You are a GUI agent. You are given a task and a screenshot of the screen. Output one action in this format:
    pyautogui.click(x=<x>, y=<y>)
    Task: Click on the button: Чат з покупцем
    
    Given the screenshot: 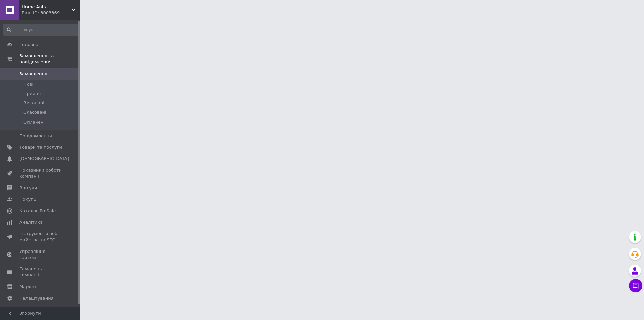 What is the action you would take?
    pyautogui.click(x=635, y=285)
    